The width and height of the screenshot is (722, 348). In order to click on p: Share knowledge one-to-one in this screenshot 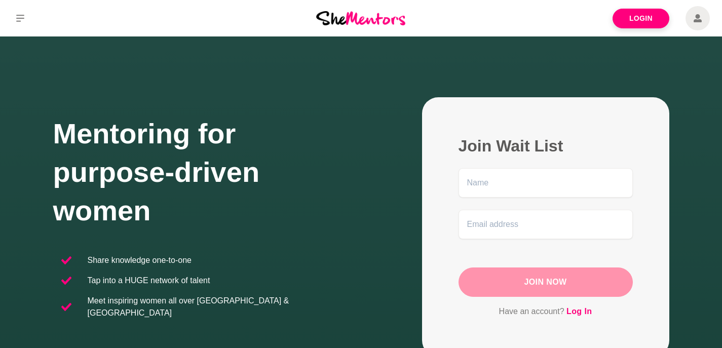, I will do `click(139, 260)`.